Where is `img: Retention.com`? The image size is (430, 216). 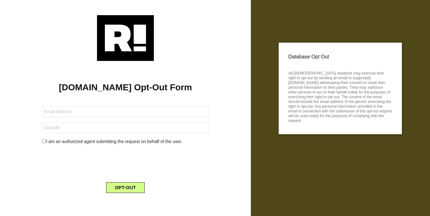 img: Retention.com is located at coordinates (126, 38).